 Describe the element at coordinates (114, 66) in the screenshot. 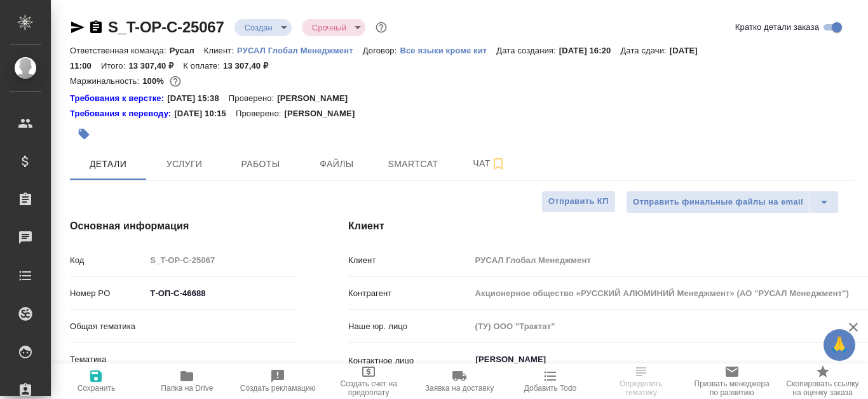

I see `p: Итого:` at that location.